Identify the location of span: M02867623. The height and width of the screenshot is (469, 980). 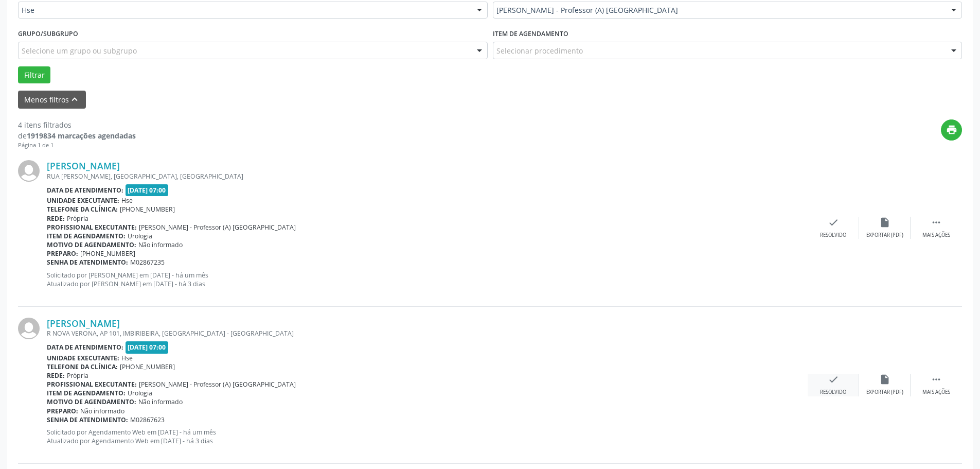
(147, 419).